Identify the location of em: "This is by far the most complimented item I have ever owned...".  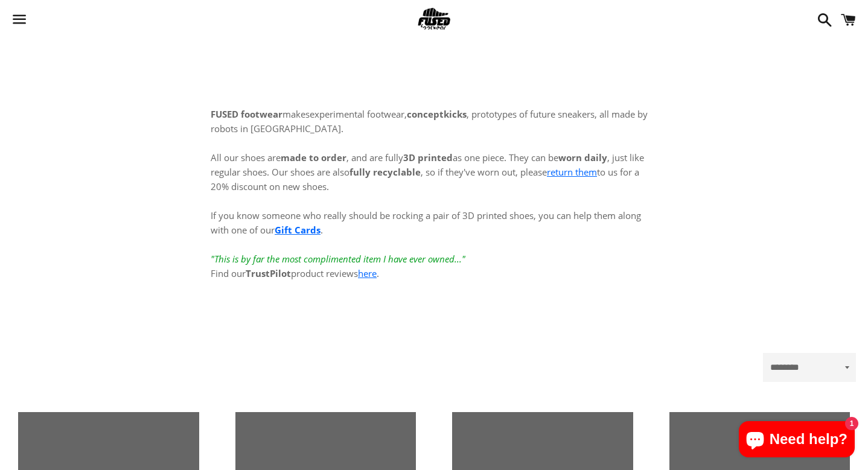
(338, 259).